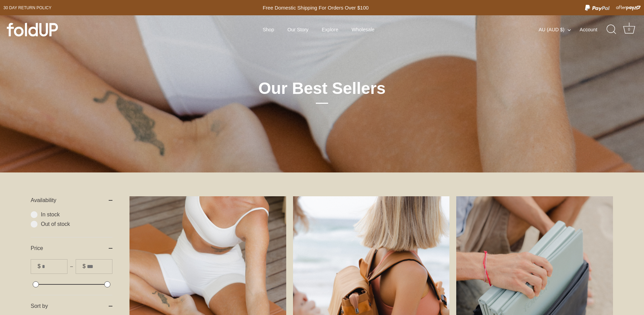 The width and height of the screenshot is (644, 315). I want to click on h1: Our Best Sellers, so click(322, 91).